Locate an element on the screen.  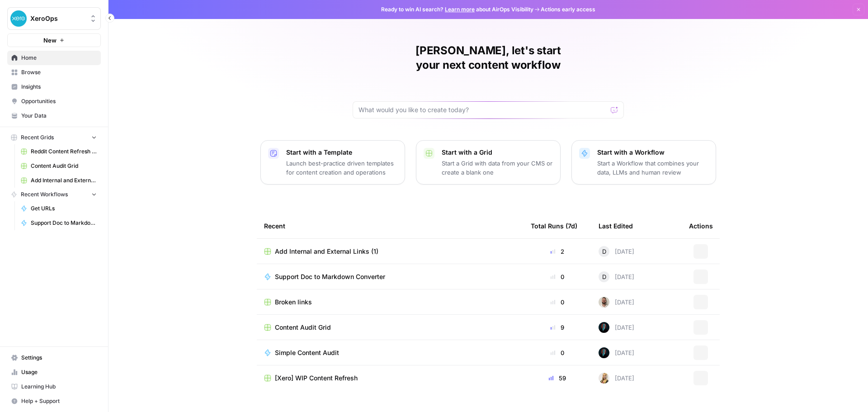
a: Insights is located at coordinates (54, 86).